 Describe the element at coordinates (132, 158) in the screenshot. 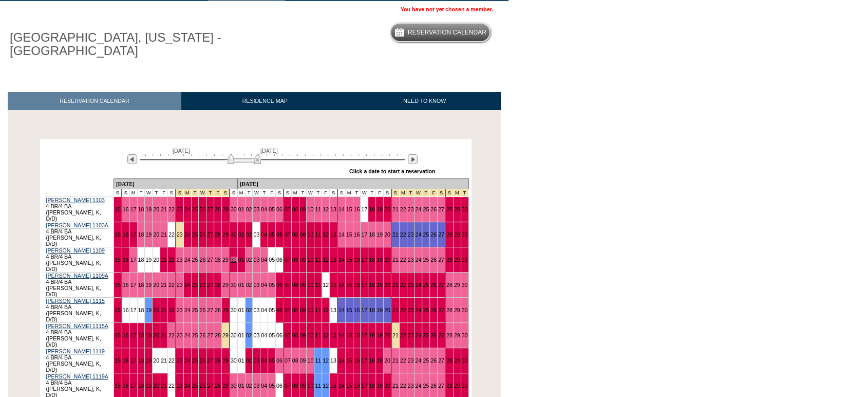

I see `img: Previous` at that location.